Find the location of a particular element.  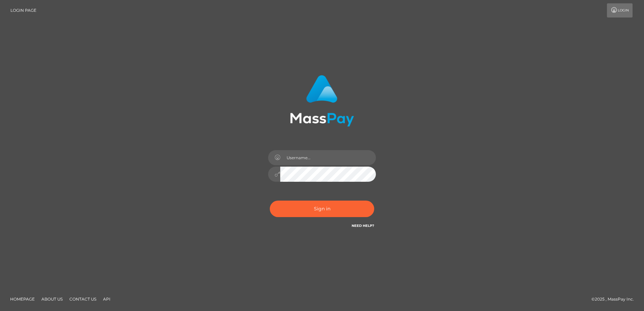

a: Login is located at coordinates (620, 11).